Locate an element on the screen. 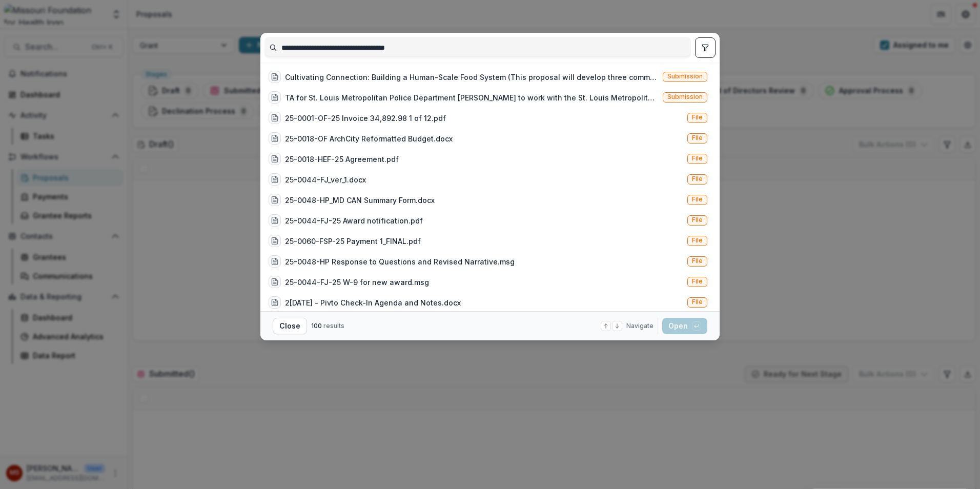 This screenshot has width=980, height=489. div: 25-0048-HP_MD CAN Summary Form.docx is located at coordinates (360, 200).